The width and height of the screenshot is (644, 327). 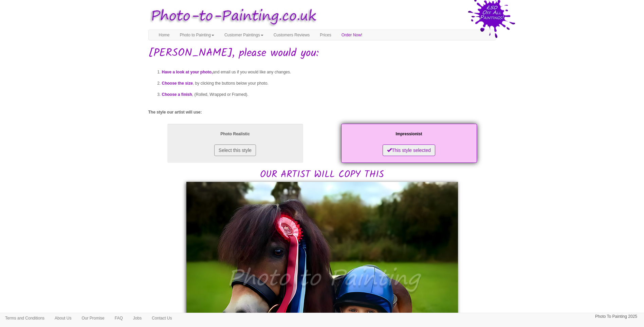 What do you see at coordinates (232, 16) in the screenshot?
I see `img: Photo to Painting` at bounding box center [232, 16].